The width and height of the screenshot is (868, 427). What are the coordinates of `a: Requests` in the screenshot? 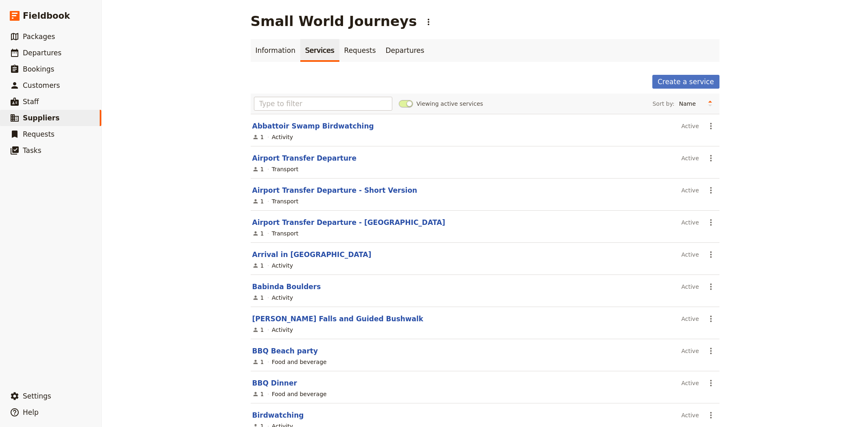 It's located at (360, 51).